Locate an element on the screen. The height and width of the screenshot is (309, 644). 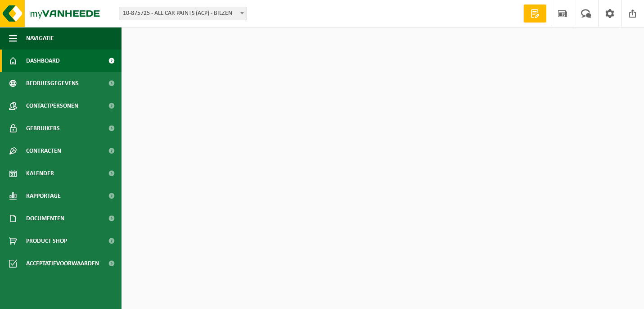
span: Dashboard is located at coordinates (43, 61).